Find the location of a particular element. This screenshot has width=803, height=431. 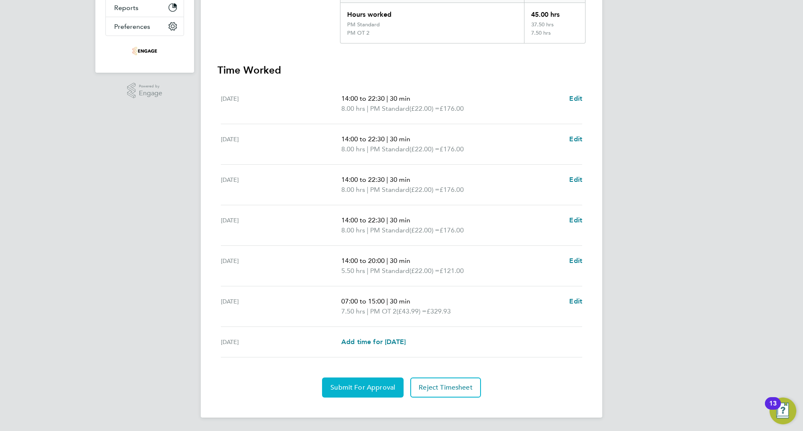

span: £329.93 is located at coordinates (439, 311).